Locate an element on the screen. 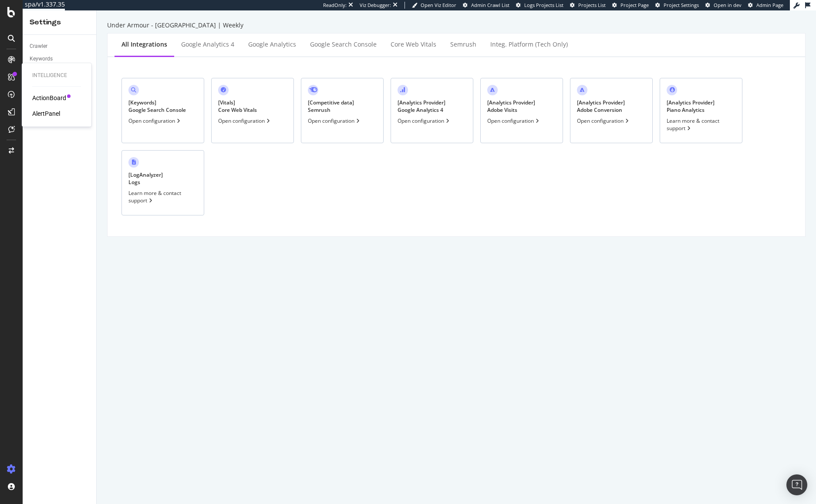 This screenshot has width=816, height=504. div: Integ. Platform (tech only) is located at coordinates (529, 45).